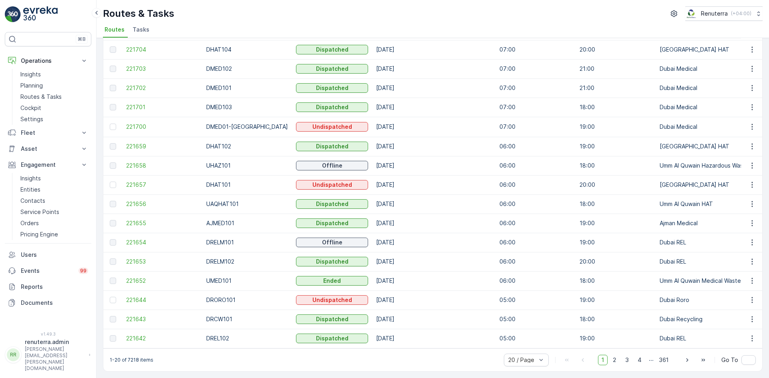  I want to click on td: DRORO101, so click(247, 300).